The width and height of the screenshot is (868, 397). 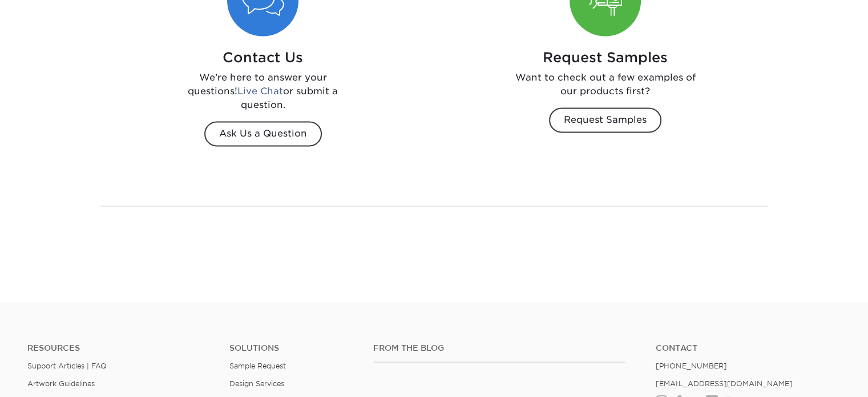 I want to click on a: Contact, so click(x=748, y=348).